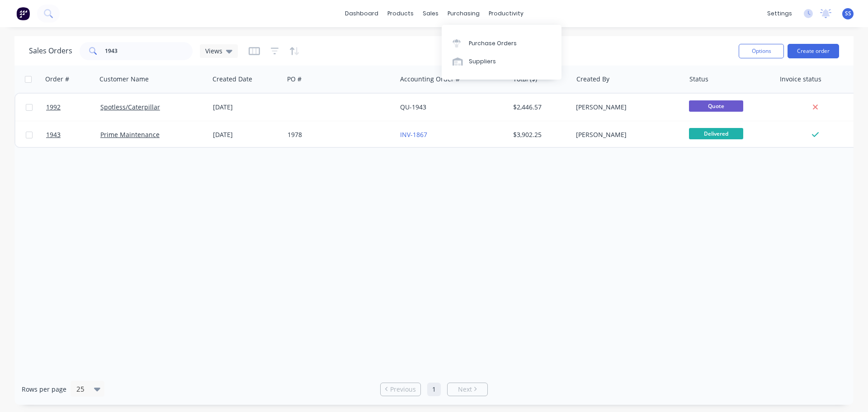  I want to click on img: Factory, so click(23, 13).